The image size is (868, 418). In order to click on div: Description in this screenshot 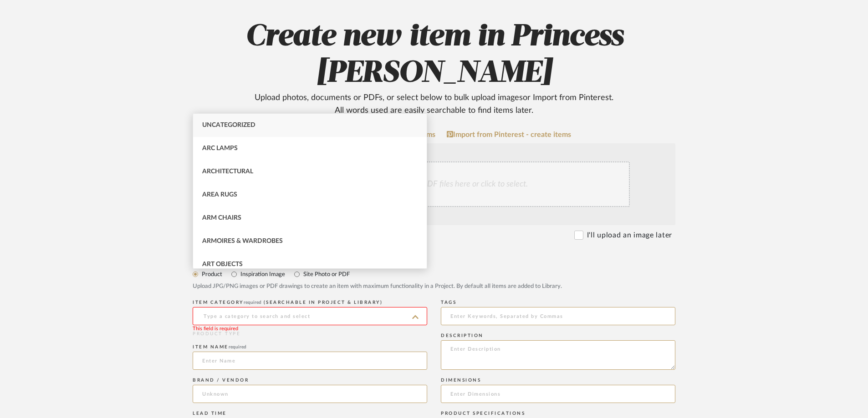, I will do `click(558, 336)`.